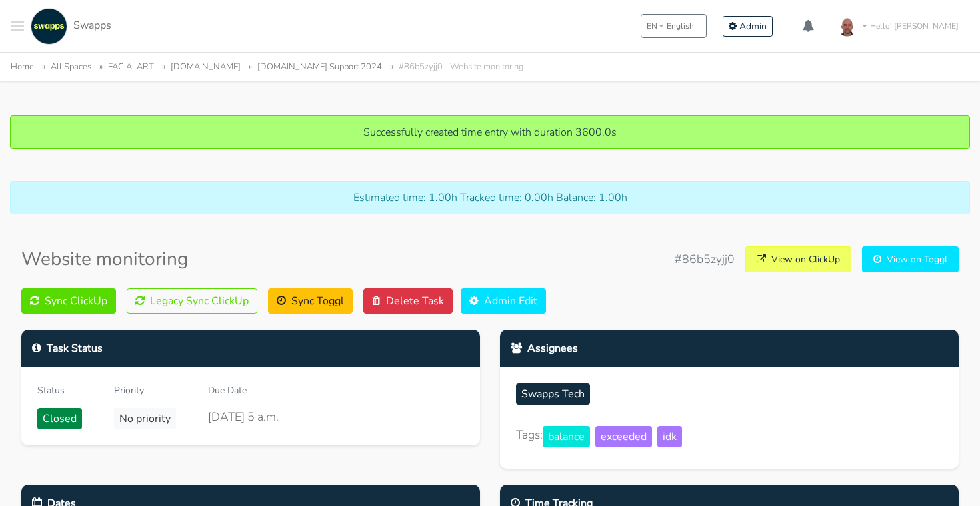  Describe the element at coordinates (798, 259) in the screenshot. I see `a: View on ClickUp` at that location.